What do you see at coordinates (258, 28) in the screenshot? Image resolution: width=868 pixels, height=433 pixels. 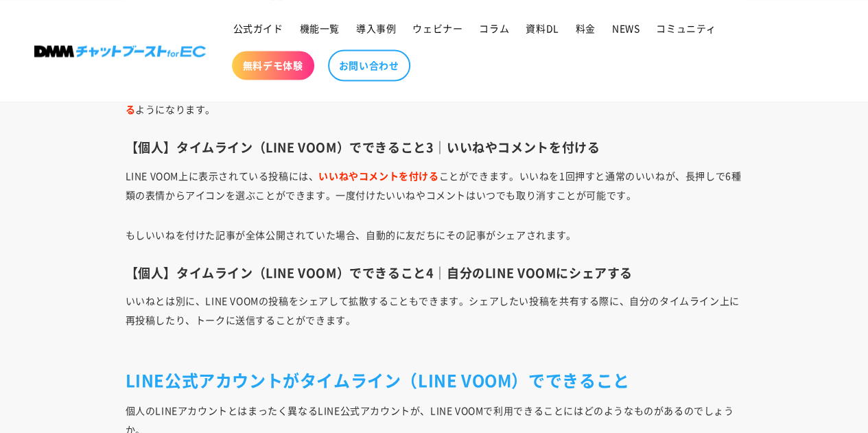 I see `a: 公式ガイド` at bounding box center [258, 28].